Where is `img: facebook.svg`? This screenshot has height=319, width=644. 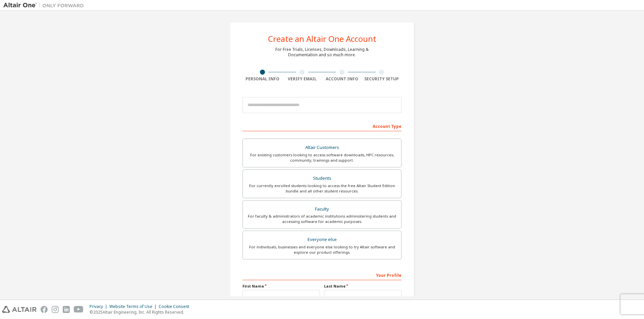
img: facebook.svg is located at coordinates (44, 310).